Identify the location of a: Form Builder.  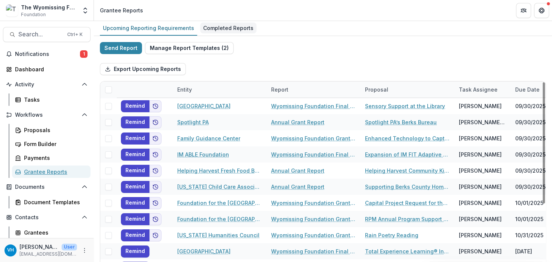
(51, 144).